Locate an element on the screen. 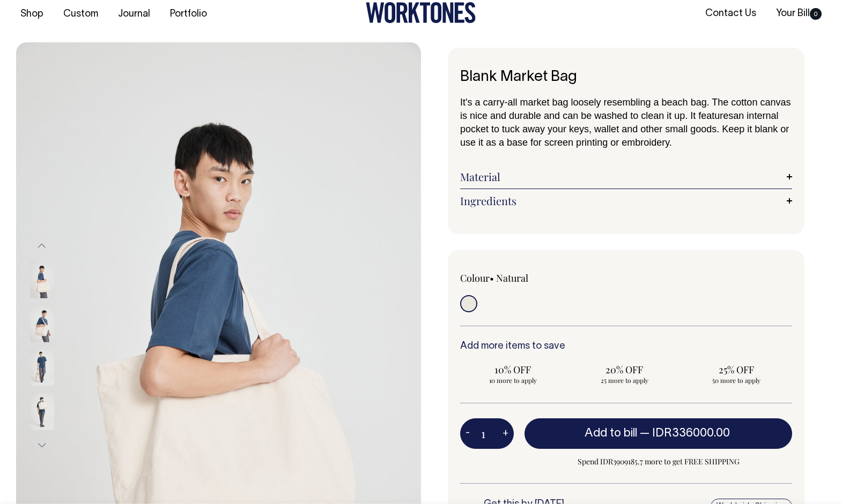 This screenshot has height=504, width=842. input: 20% OFF 25 more to apply is located at coordinates (625, 374).